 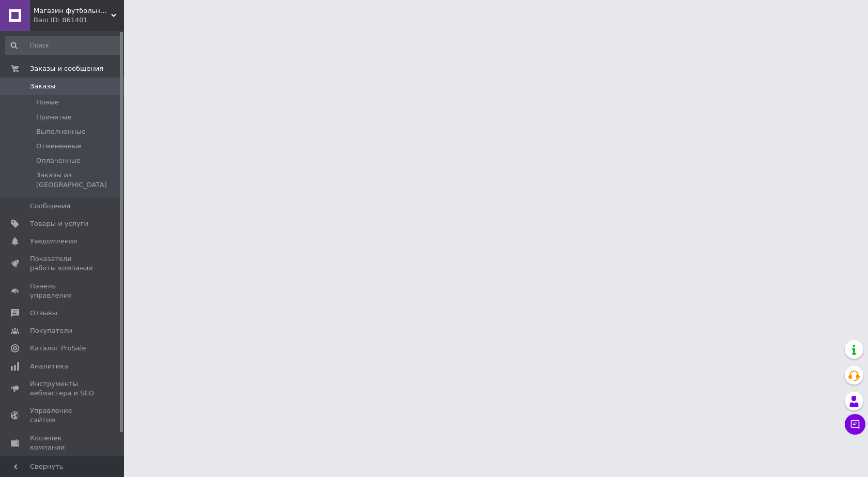 I want to click on button: Чат с покупателем, so click(x=855, y=424).